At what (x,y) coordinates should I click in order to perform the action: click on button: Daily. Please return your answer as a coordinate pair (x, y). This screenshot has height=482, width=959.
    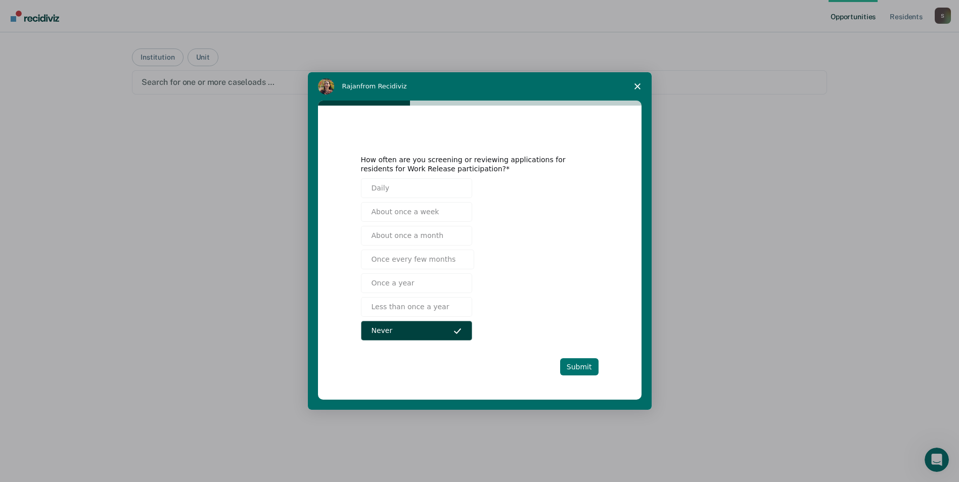
    Looking at the image, I should click on (417, 188).